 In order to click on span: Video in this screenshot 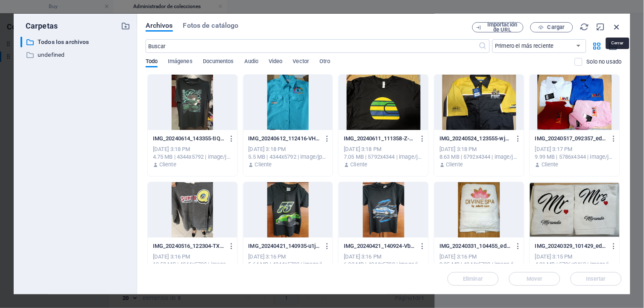, I will do `click(276, 63)`.